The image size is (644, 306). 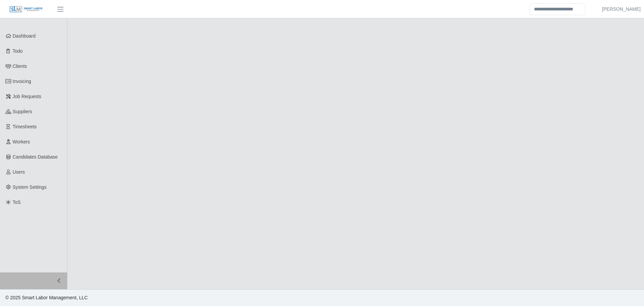 What do you see at coordinates (46, 298) in the screenshot?
I see `span: © 2025 Smart Labor Management, LLC` at bounding box center [46, 298].